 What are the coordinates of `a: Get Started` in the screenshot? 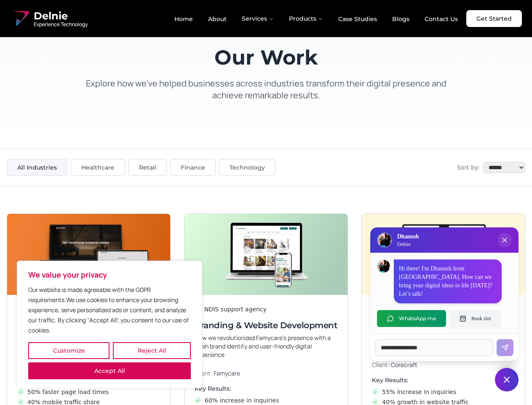 It's located at (494, 19).